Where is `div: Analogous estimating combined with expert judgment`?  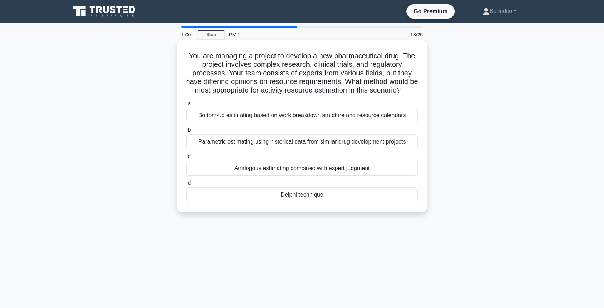
div: Analogous estimating combined with expert judgment is located at coordinates (302, 168).